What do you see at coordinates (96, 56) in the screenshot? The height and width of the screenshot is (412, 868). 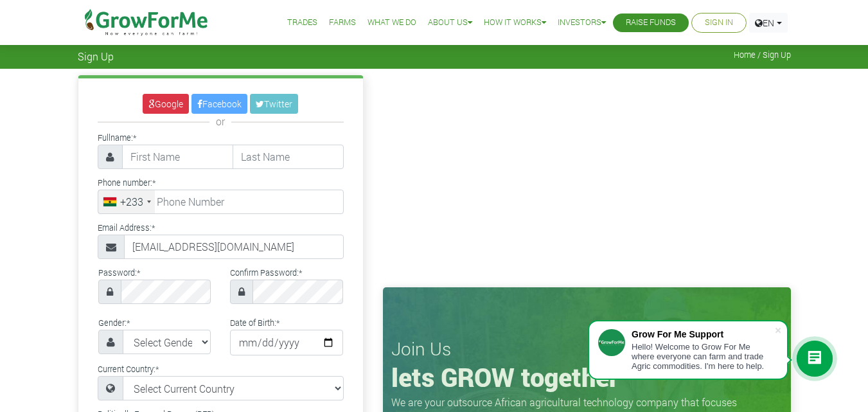 I see `span: Sign Up` at bounding box center [96, 56].